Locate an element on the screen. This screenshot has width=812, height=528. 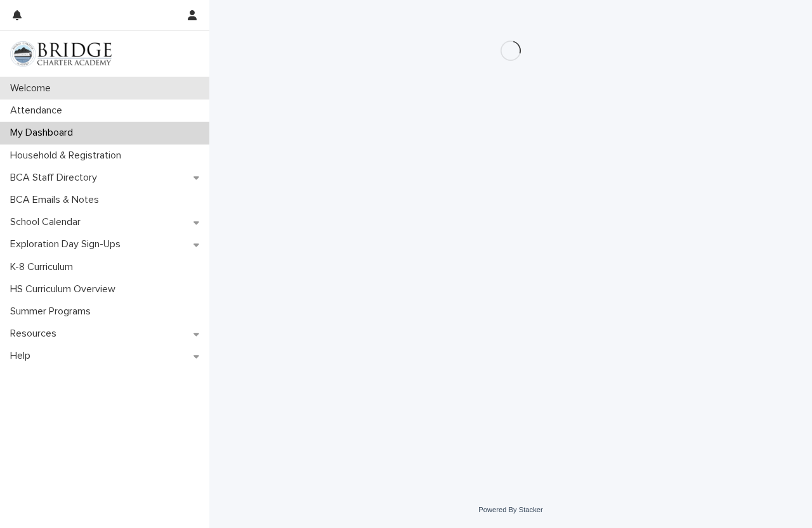
p: Household & Registration is located at coordinates (68, 155).